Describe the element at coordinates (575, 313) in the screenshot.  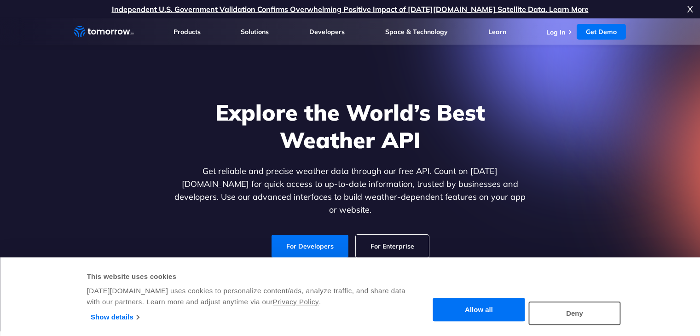
I see `button: Deny` at that location.